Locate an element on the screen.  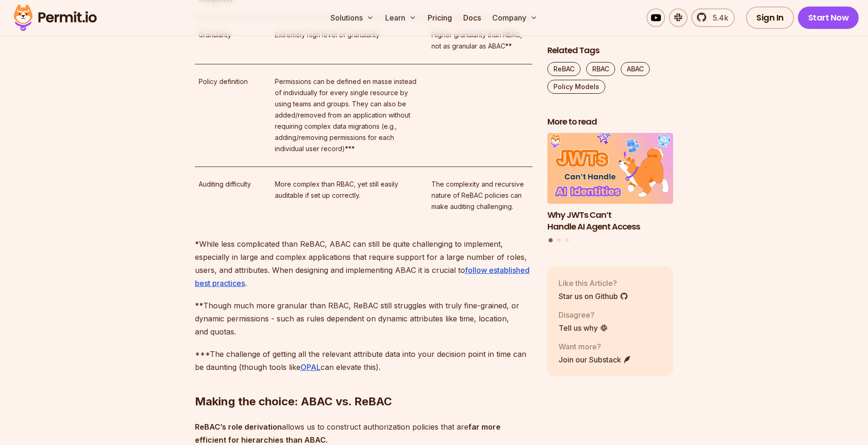
a: Why JWTs Can’t Handle AI Agent AccessWhy JWTs Can’t Handle AI Agent Access is located at coordinates (610, 183).